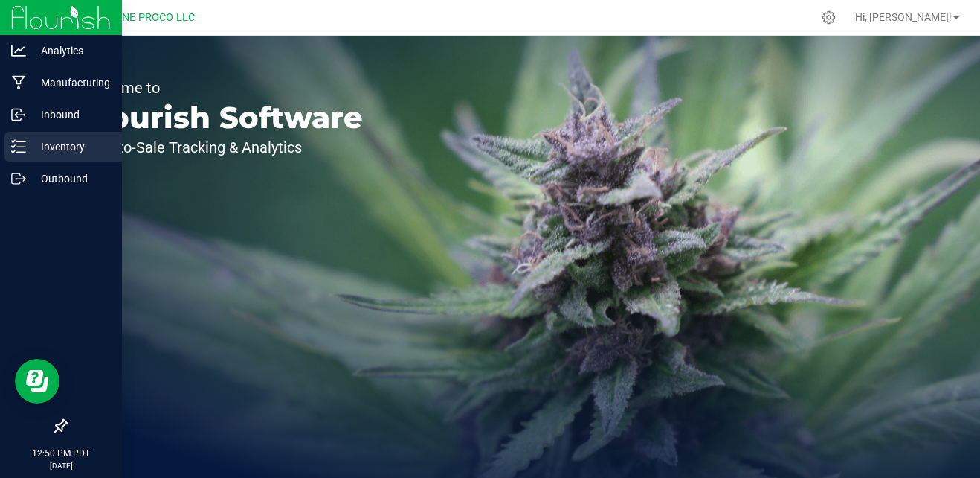 This screenshot has width=980, height=478. Describe the element at coordinates (19, 178) in the screenshot. I see `inline-svg: Outbound` at that location.